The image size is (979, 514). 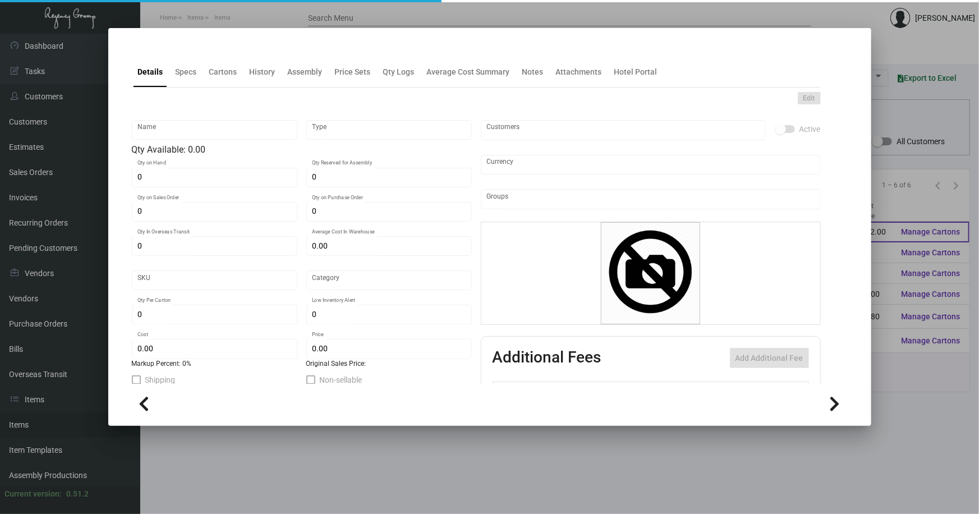 I want to click on button: Add Additional Fee, so click(x=769, y=358).